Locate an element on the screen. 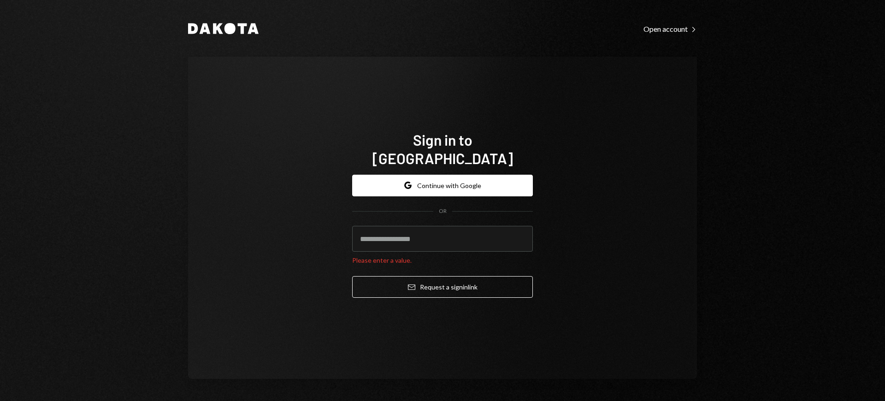  button: Continue with Google is located at coordinates (443, 185).